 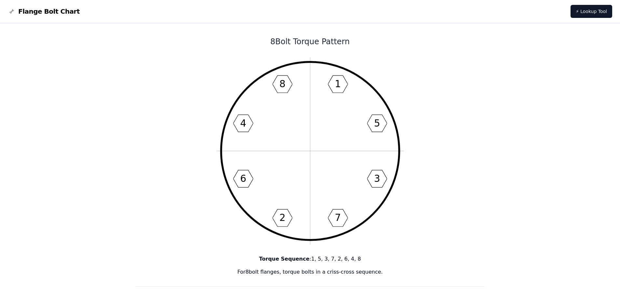 I want to click on h1: 8 Bolt Torque Pattern, so click(x=310, y=42).